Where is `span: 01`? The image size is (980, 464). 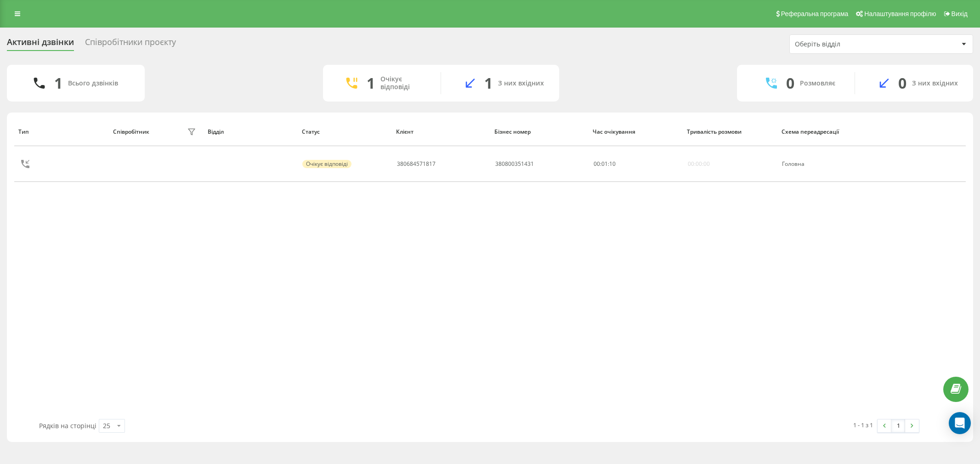
span: 01 is located at coordinates (605, 163).